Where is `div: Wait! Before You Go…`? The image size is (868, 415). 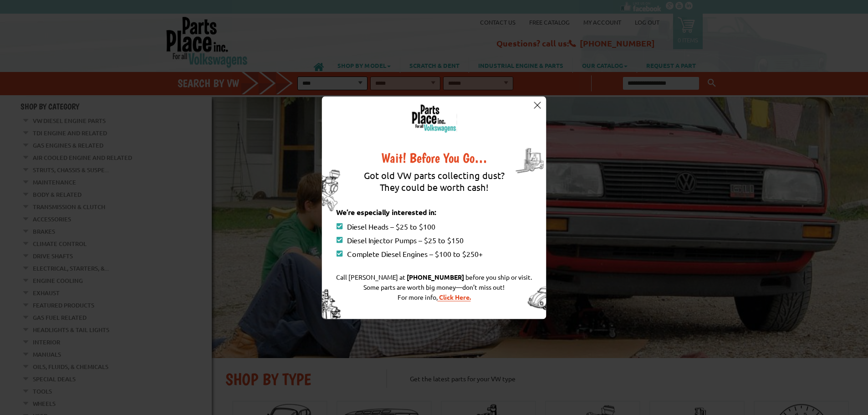 div: Wait! Before You Go… is located at coordinates (434, 158).